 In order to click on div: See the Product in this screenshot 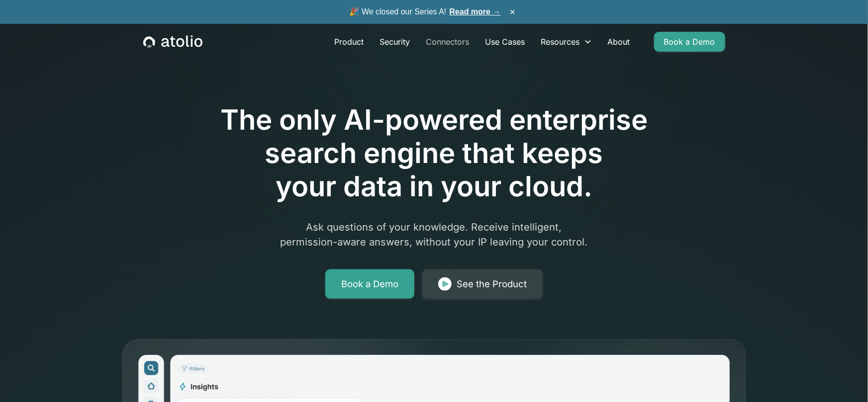, I will do `click(492, 285)`.